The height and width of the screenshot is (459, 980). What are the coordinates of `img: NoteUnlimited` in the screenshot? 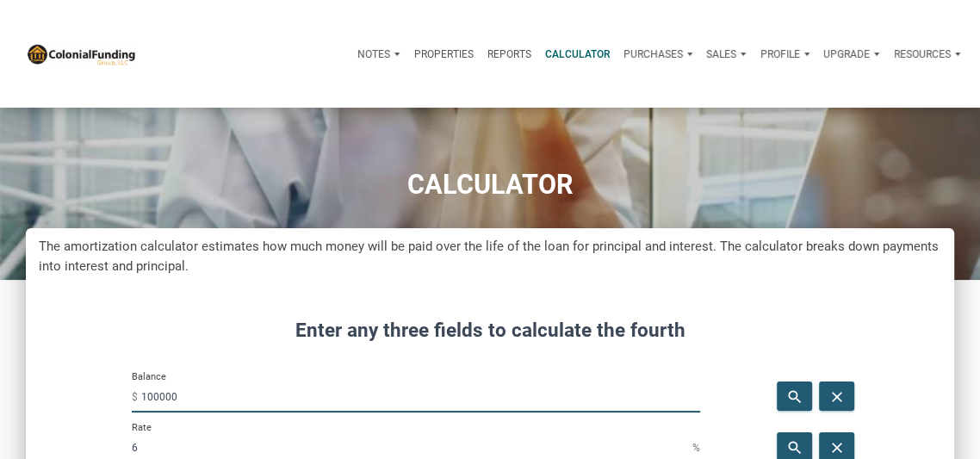 It's located at (81, 54).